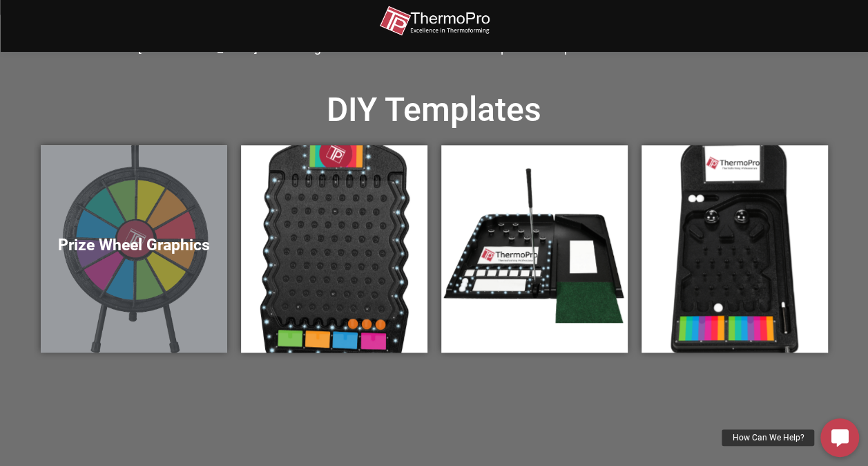 The image size is (868, 466). What do you see at coordinates (134, 245) in the screenshot?
I see `h5: Prize Wheel Graphics` at bounding box center [134, 245].